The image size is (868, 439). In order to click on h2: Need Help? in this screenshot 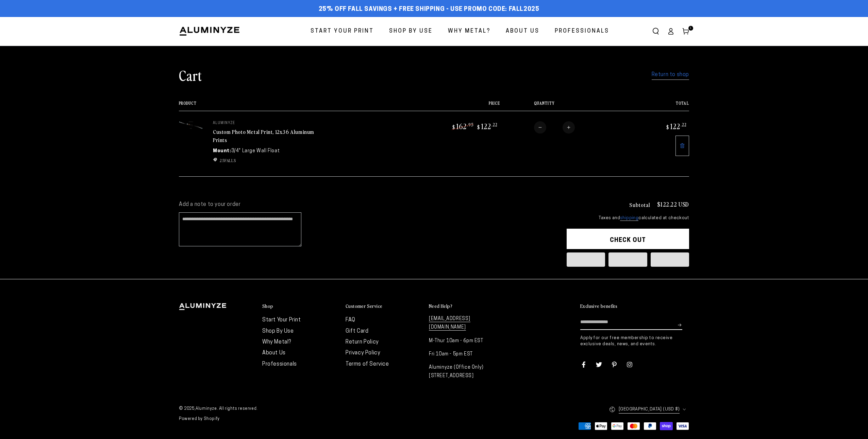, I will do `click(440, 306)`.